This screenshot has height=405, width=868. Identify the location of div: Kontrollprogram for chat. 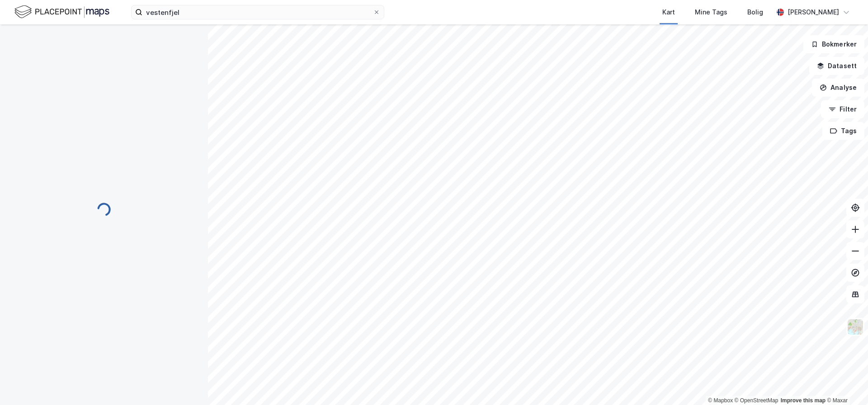
(846, 384).